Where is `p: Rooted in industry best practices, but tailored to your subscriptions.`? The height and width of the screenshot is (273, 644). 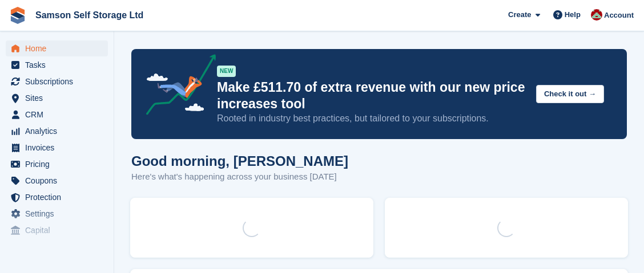
p: Rooted in industry best practices, but tailored to your subscriptions. is located at coordinates (372, 119).